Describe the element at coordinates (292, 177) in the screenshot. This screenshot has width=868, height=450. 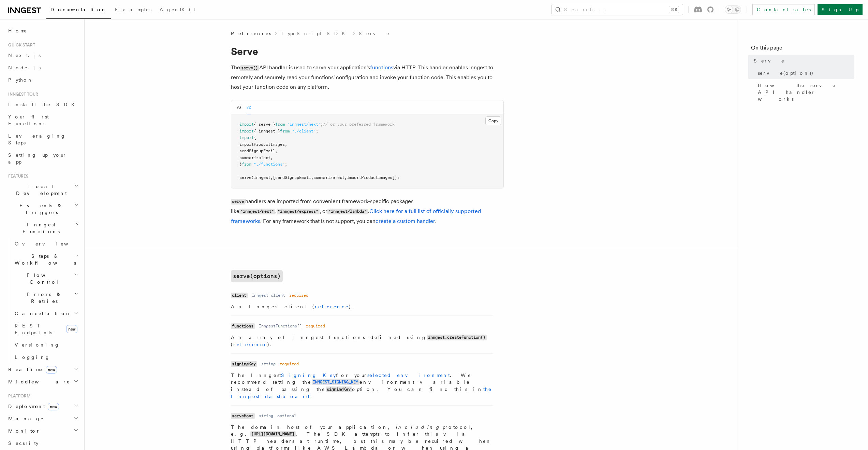
I see `span: [sendSignupEmail` at that location.